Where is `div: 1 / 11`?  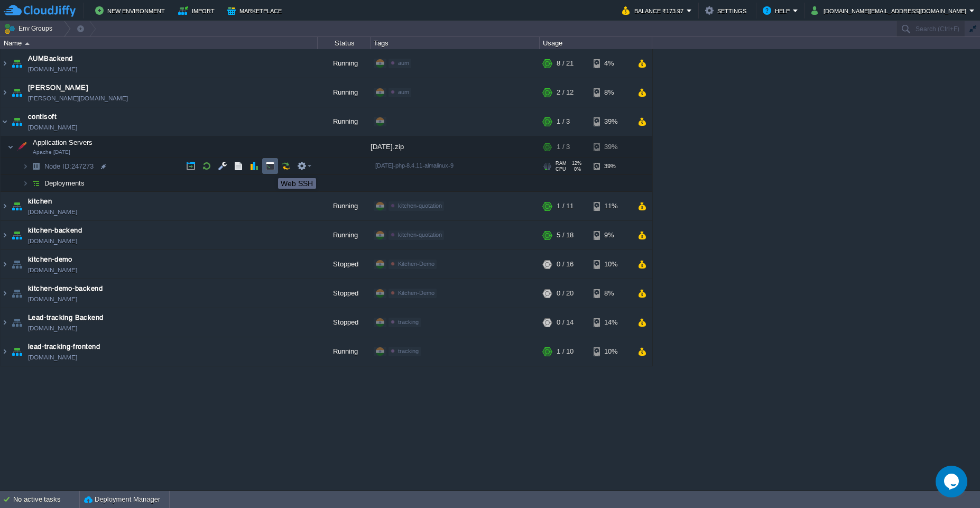
div: 1 / 11 is located at coordinates (565, 206).